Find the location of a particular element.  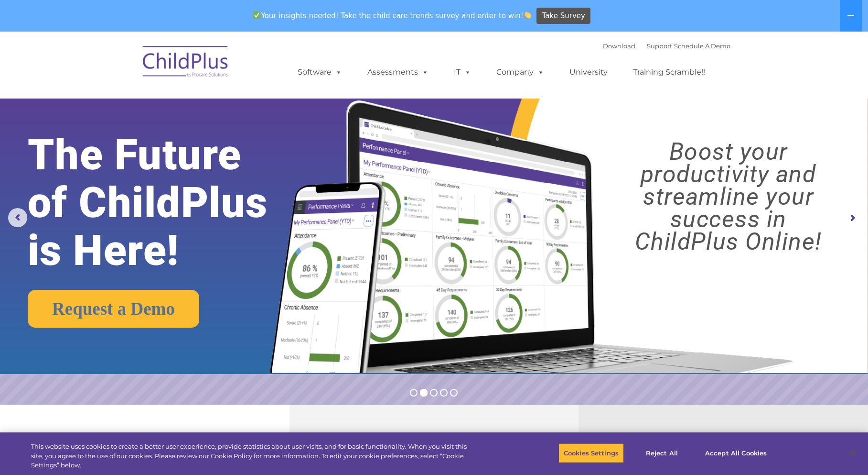

a: Training Scramble!! is located at coordinates (669, 72).